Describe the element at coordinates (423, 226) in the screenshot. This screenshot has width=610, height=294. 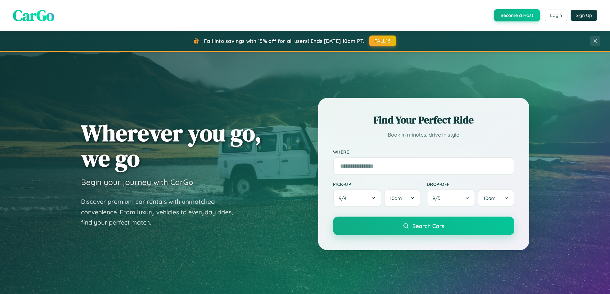
I see `button: Search Cars` at that location.